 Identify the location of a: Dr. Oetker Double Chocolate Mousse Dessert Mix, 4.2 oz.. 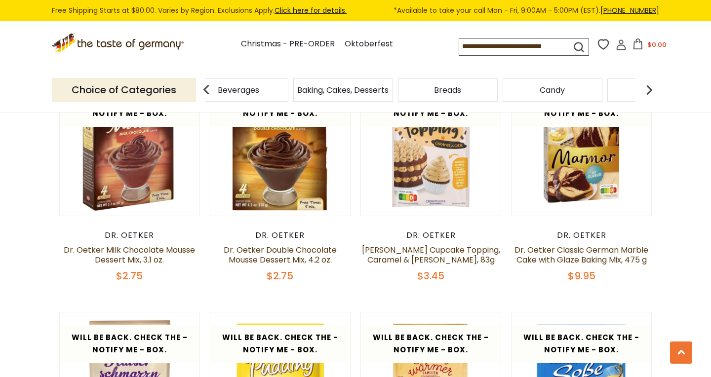
(280, 255).